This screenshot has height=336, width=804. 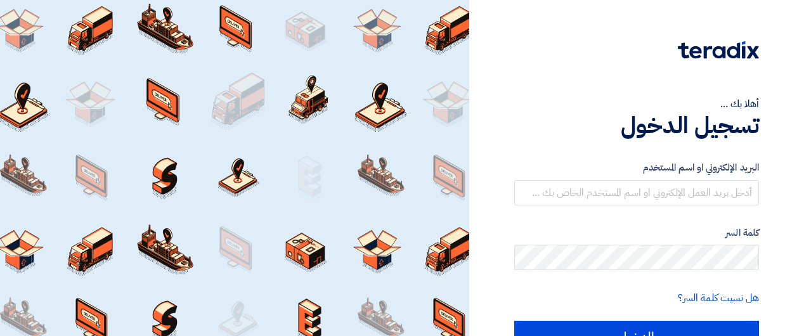 I want to click on label: البريد الإلكتروني او اسم المستخدم, so click(x=636, y=167).